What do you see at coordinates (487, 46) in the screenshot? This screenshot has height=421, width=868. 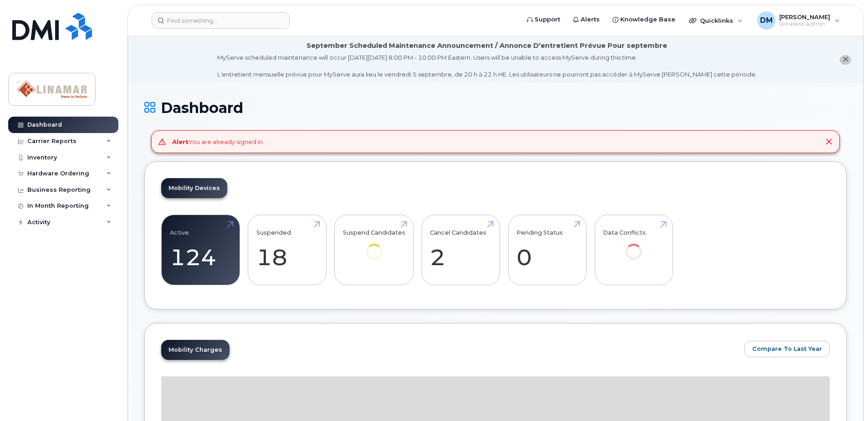 I see `div: September Scheduled Maintenance Announcement / Annonce D'entretient Prévue Pour septembre` at bounding box center [487, 46].